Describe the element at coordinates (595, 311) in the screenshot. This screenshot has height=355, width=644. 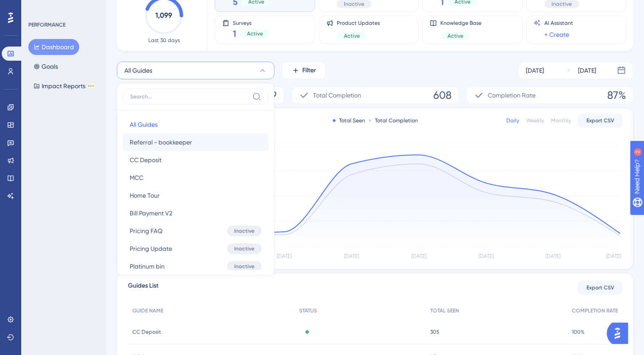
I see `span: COMPLETION RATE` at that location.